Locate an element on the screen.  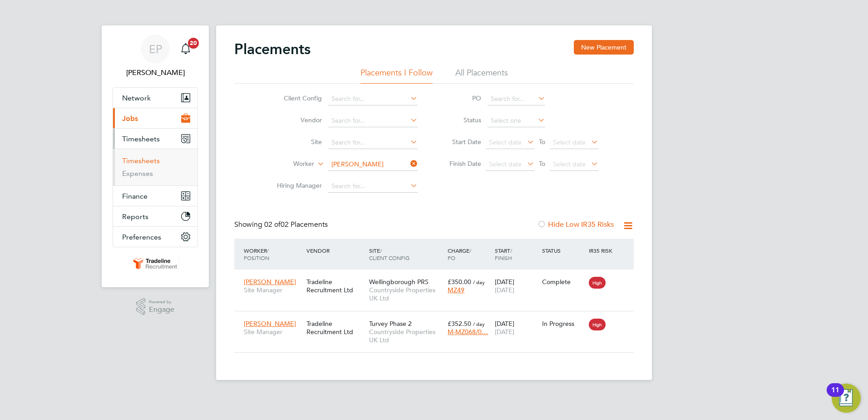
label: Hide Low IR35 Risks is located at coordinates (576, 225).